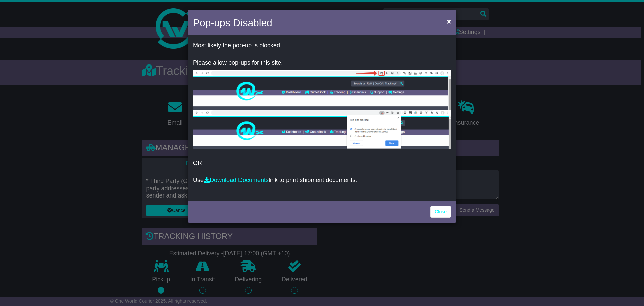 The image size is (644, 306). What do you see at coordinates (322, 129) in the screenshot?
I see `img: allow-popup-2.png` at bounding box center [322, 129].